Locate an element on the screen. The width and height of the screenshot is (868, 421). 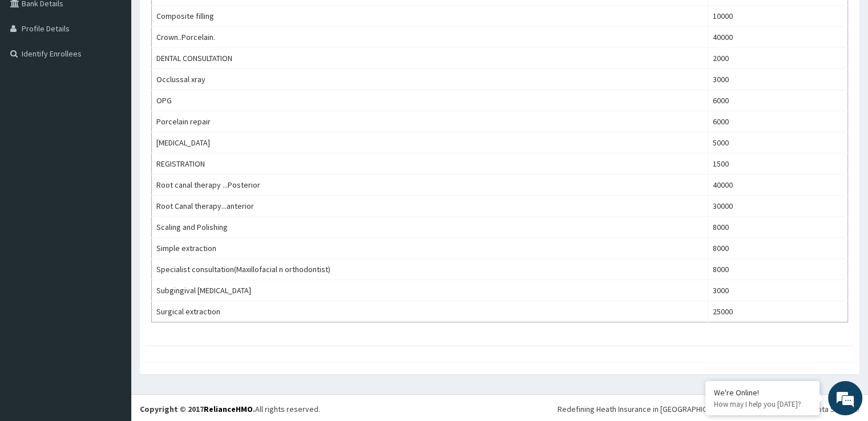
td: Crown..Porcelain. is located at coordinates (430, 37).